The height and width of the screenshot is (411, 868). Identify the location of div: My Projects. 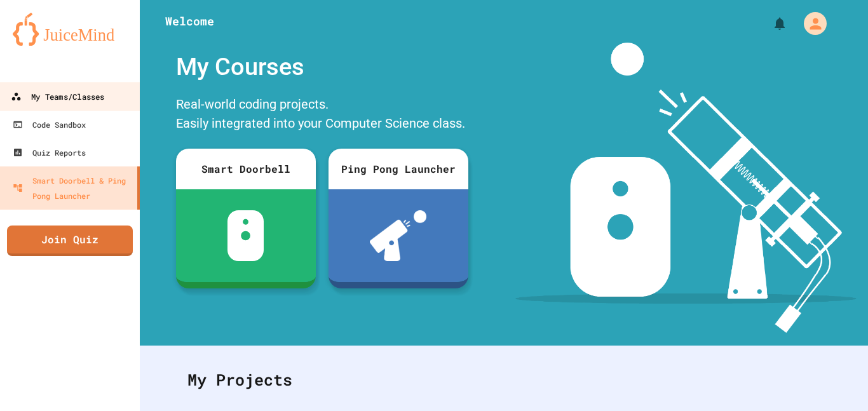
(504, 380).